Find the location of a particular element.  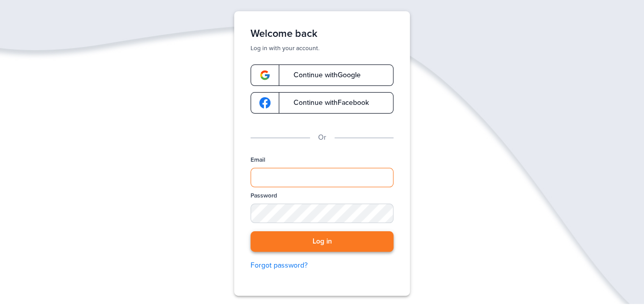

a: Forgot password? is located at coordinates (322, 266).